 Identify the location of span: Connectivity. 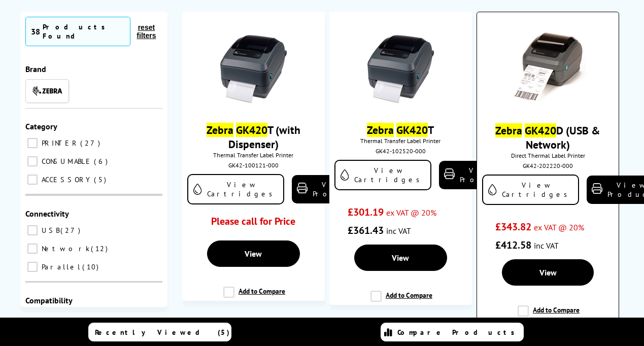
(47, 214).